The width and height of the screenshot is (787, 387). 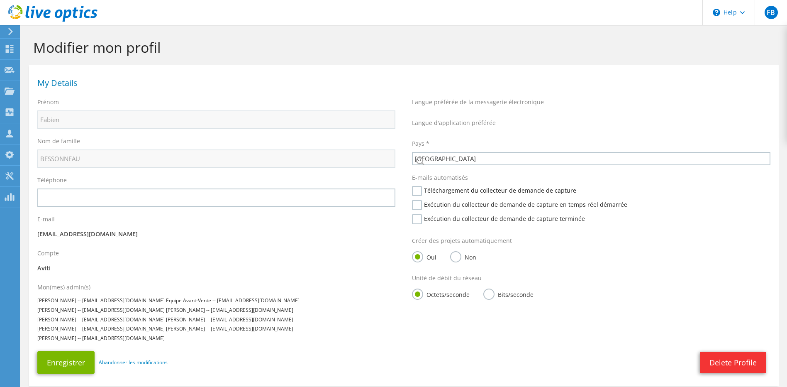 I want to click on label: Créer des projets automatiquement, so click(x=462, y=241).